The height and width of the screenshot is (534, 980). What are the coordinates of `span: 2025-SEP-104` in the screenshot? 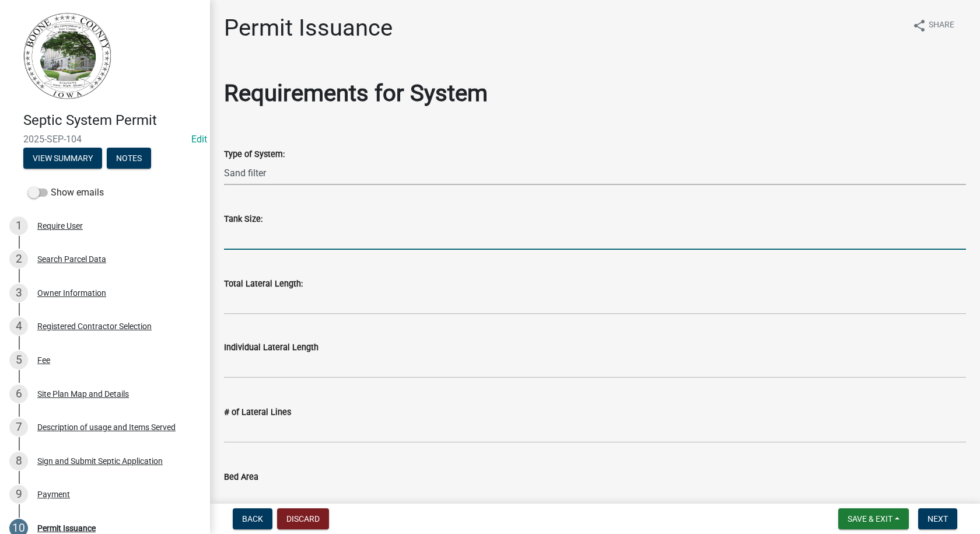 It's located at (105, 139).